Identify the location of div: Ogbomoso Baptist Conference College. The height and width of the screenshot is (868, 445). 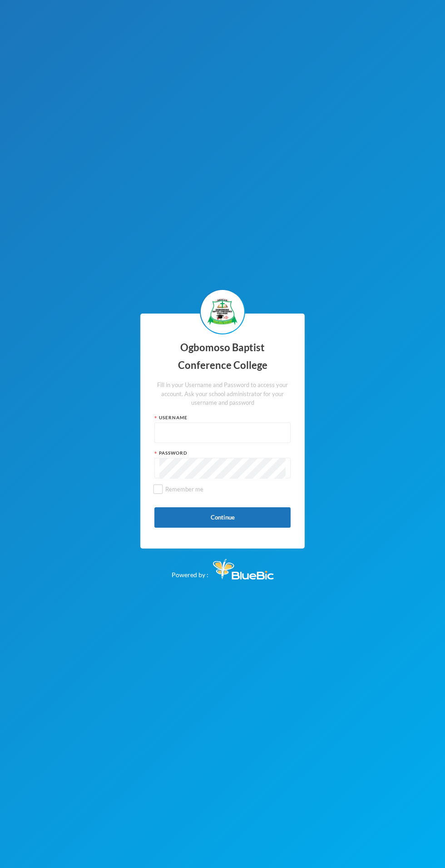
(222, 356).